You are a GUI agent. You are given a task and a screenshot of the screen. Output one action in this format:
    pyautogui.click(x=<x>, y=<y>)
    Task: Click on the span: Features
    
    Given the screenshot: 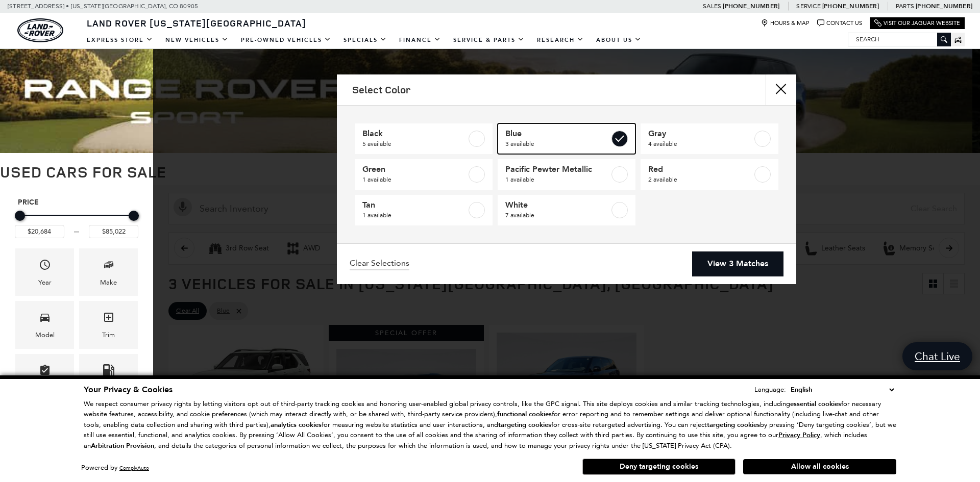 What is the action you would take?
    pyautogui.click(x=45, y=372)
    